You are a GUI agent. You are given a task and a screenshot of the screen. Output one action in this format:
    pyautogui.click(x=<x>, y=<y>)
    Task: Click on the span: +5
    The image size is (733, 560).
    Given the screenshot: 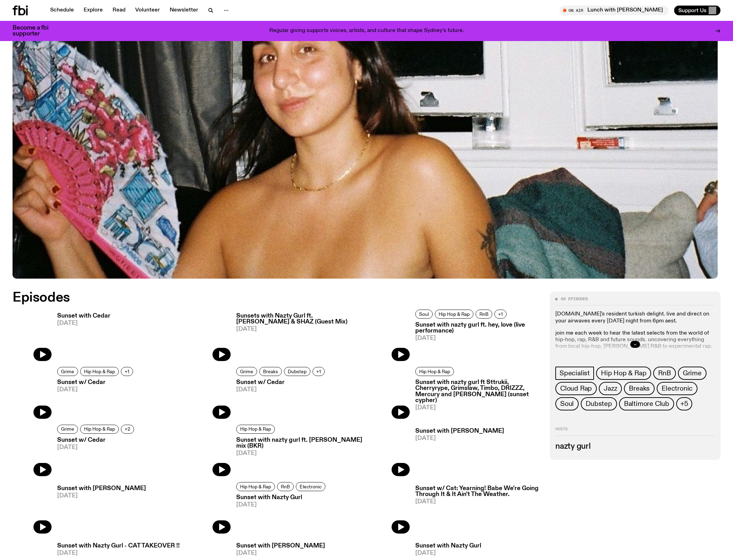 What is the action you would take?
    pyautogui.click(x=684, y=404)
    